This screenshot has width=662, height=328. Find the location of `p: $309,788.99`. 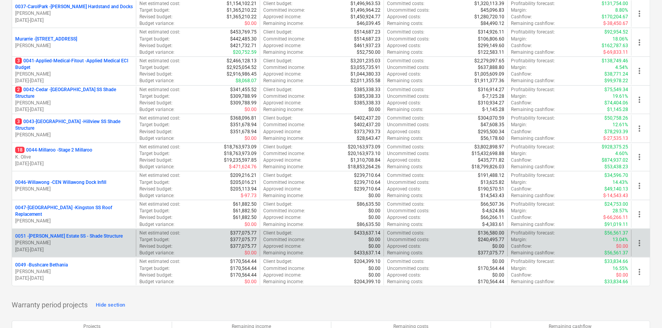

p: $309,788.99 is located at coordinates (243, 103).